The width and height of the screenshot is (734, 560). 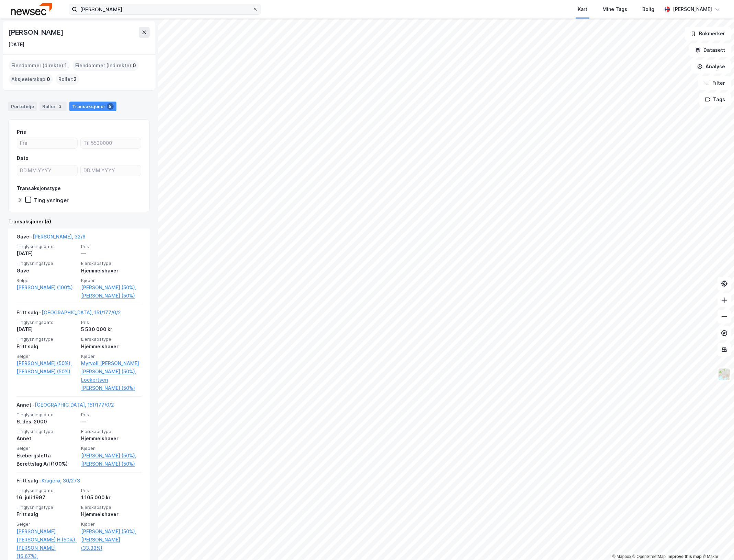 I want to click on img: Z, so click(x=725, y=374).